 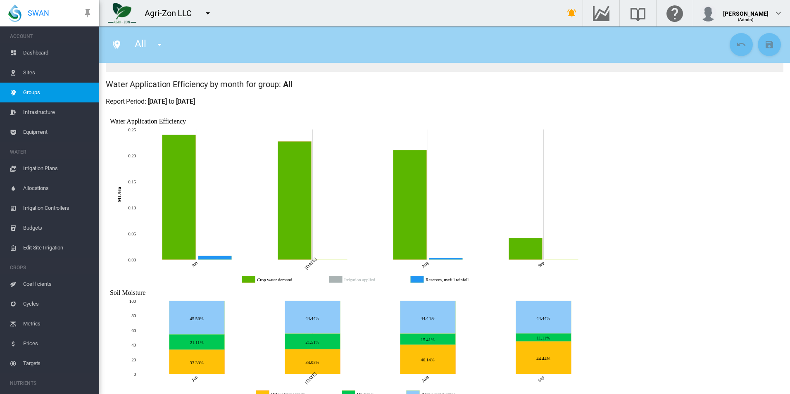 What do you see at coordinates (51, 36) in the screenshot?
I see `span: ACCOUNT` at bounding box center [51, 36].